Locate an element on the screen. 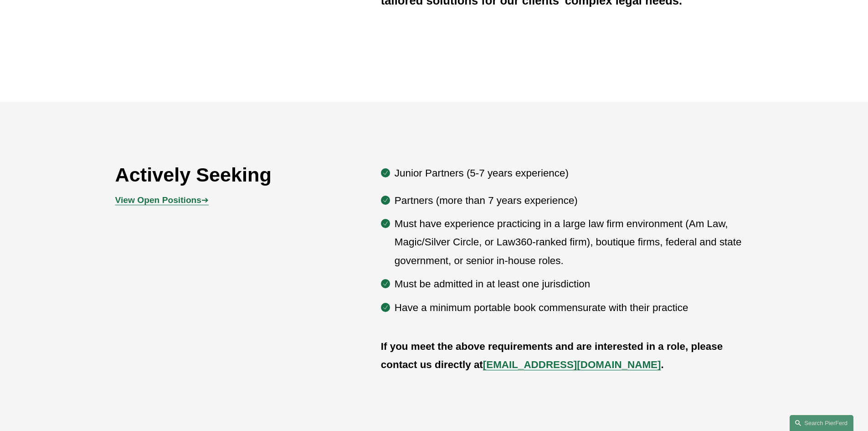 This screenshot has height=431, width=868. p: Junior Partners (5-7 years experience) is located at coordinates (574, 173).